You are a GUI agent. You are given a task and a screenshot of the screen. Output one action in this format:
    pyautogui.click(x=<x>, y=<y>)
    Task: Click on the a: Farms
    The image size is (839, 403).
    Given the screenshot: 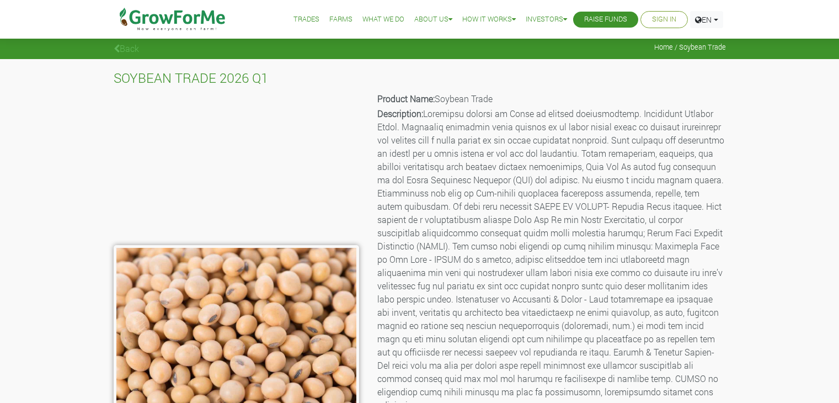 What is the action you would take?
    pyautogui.click(x=341, y=19)
    